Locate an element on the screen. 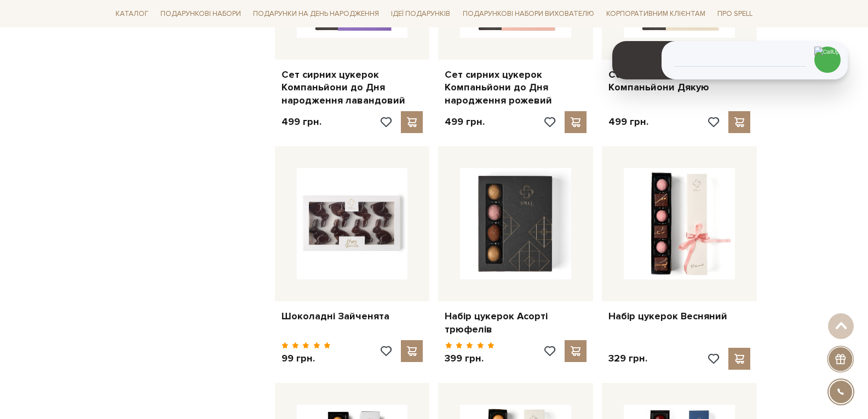 The image size is (868, 419). a: Набір цукерок Весняний is located at coordinates (679, 316).